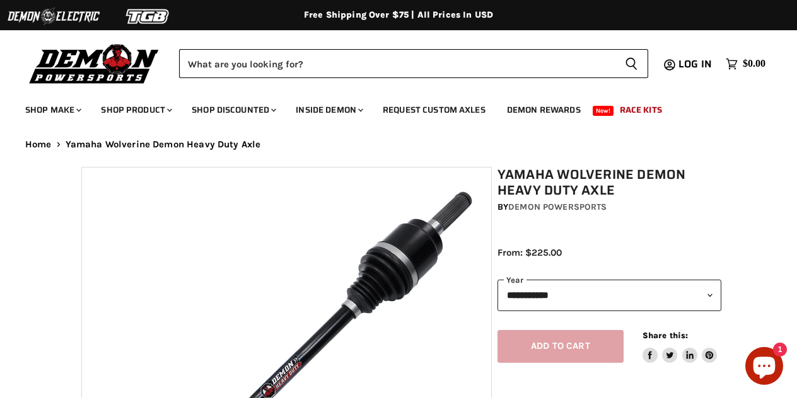 The height and width of the screenshot is (398, 797). What do you see at coordinates (135, 110) in the screenshot?
I see `a: Shop Product` at bounding box center [135, 110].